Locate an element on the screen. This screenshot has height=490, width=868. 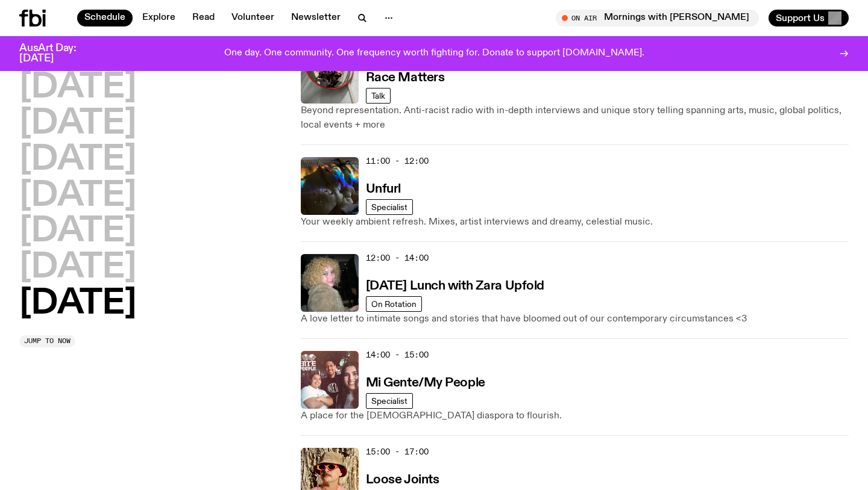
span: Jump to now is located at coordinates (47, 341).